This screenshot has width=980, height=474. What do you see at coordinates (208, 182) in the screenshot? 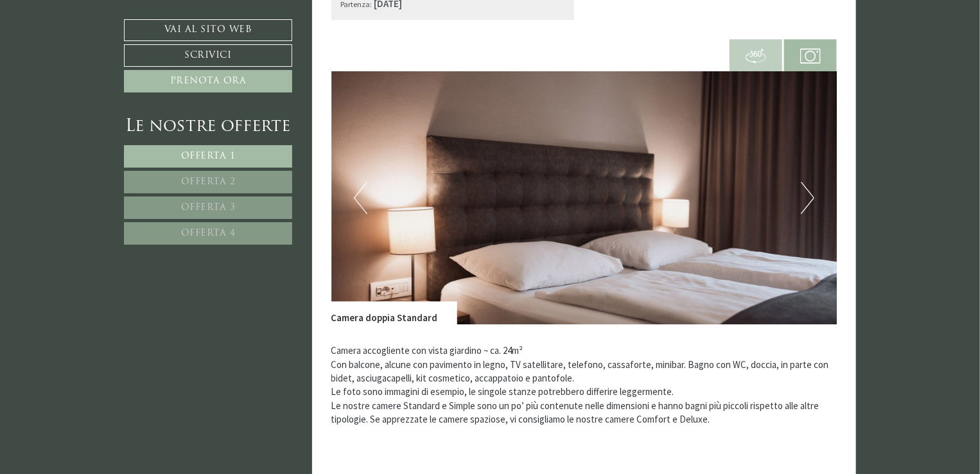
I see `span: Offerta 2` at bounding box center [208, 182].